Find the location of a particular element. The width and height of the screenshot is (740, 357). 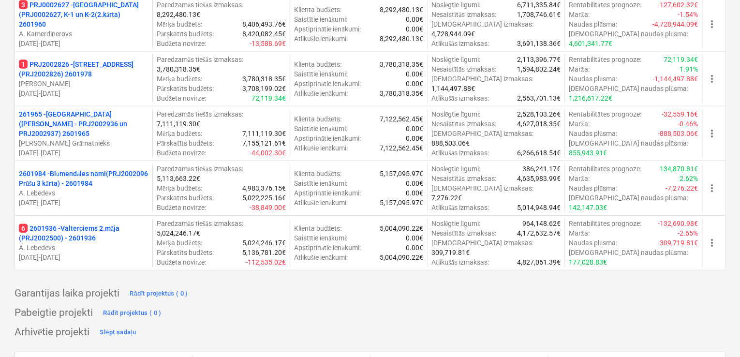

p: Rentabilitātes prognoze : is located at coordinates (604, 223).